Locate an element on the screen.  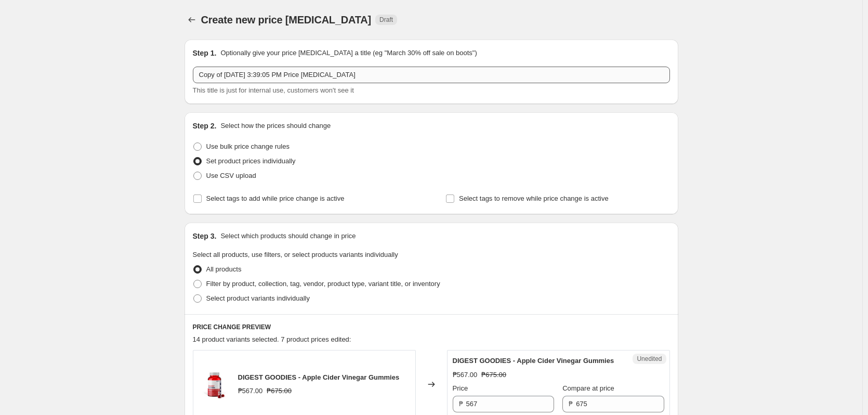
h2: Step 3. is located at coordinates (205, 237).